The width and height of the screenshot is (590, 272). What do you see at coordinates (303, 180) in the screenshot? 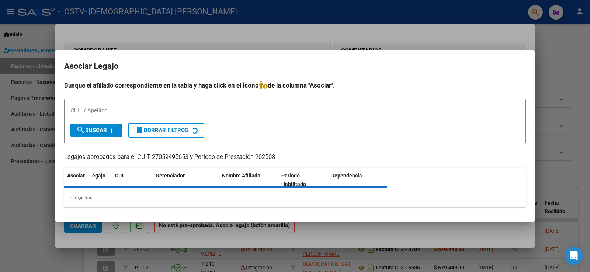
I see `datatable-header-cell: Periodo Habilitado` at bounding box center [303, 180].